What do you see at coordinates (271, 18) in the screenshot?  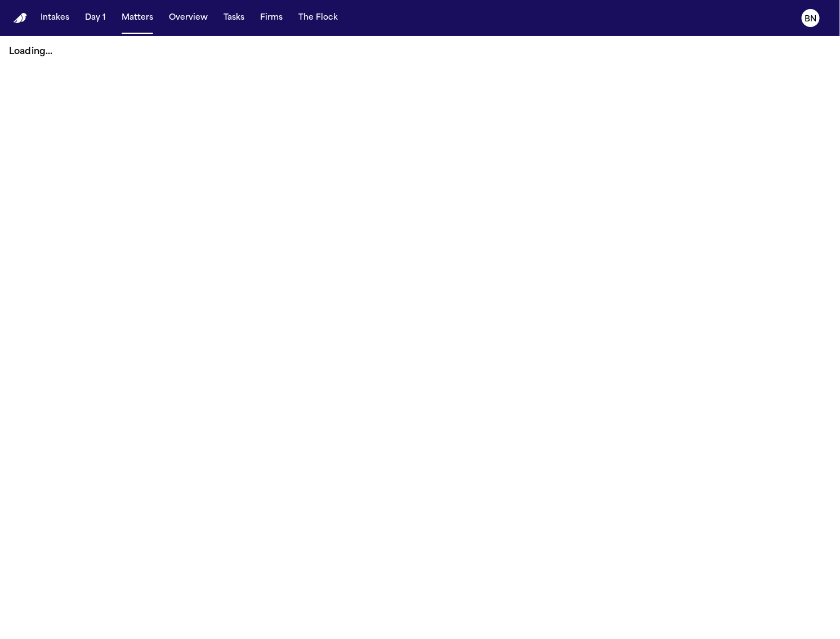 I see `button: Firms` at bounding box center [271, 18].